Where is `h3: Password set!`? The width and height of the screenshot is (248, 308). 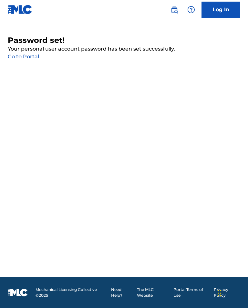
h3: Password set! is located at coordinates (124, 40).